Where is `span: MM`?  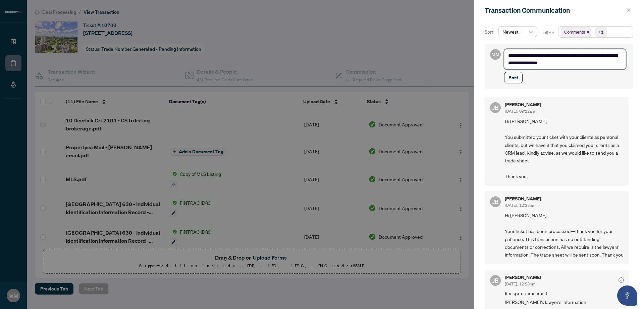 span: MM is located at coordinates (496, 54).